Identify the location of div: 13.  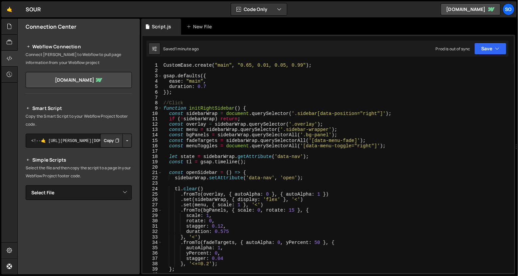
(152, 130).